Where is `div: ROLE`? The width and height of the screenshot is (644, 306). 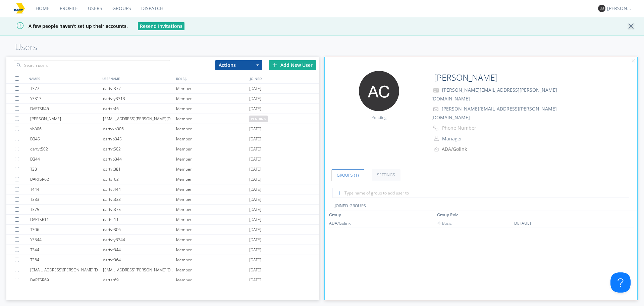 div: ROLE is located at coordinates (212, 78).